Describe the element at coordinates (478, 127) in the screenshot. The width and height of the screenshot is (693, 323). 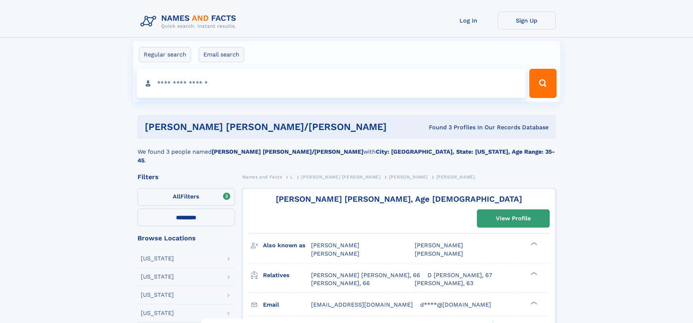
I see `div: Found 3 Profiles In Our Records Database` at that location.